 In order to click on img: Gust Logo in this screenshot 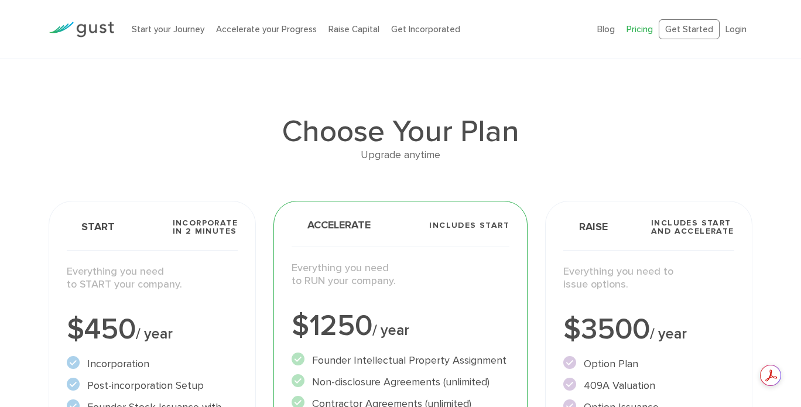, I will do `click(81, 29)`.